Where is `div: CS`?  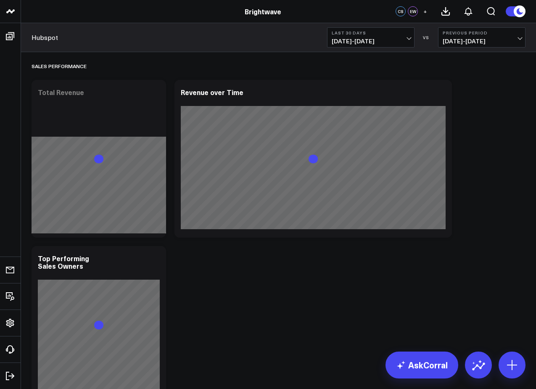 div: CS is located at coordinates (401, 11).